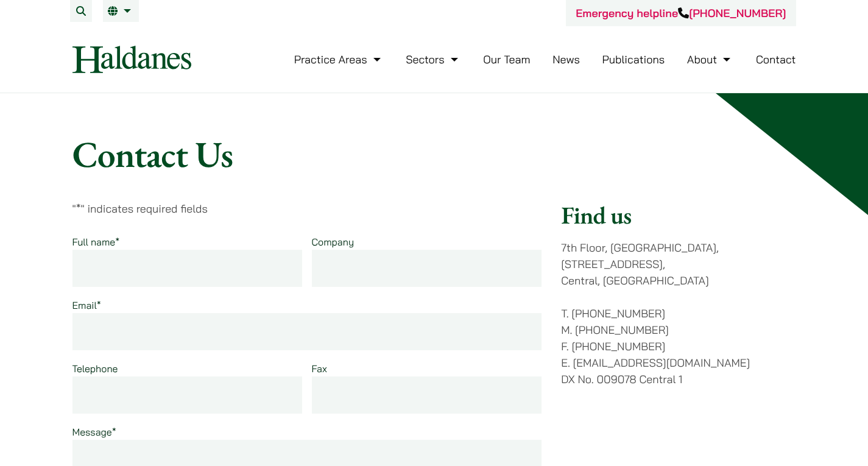 Image resolution: width=868 pixels, height=466 pixels. Describe the element at coordinates (566, 59) in the screenshot. I see `a: News` at that location.